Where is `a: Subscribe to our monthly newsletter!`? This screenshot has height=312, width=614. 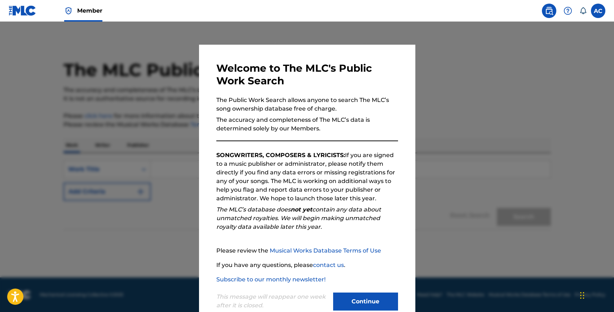
a: Subscribe to our monthly newsletter! is located at coordinates (271, 279).